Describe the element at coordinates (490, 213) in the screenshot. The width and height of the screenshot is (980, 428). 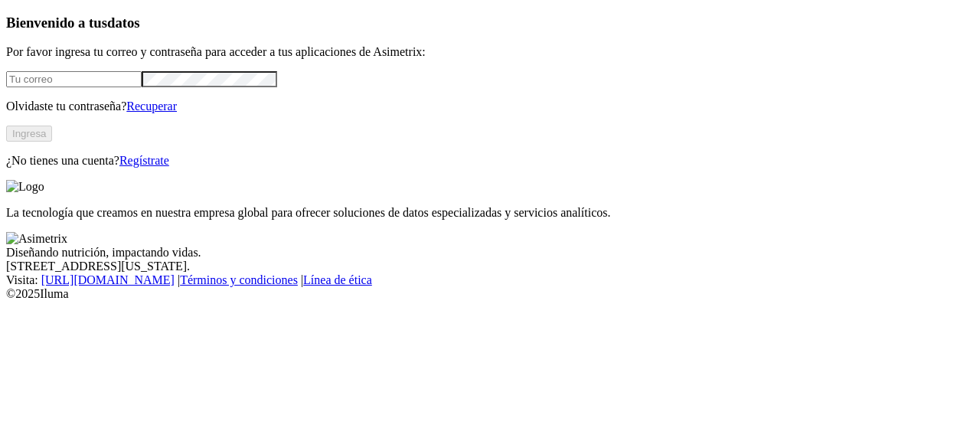
I see `p: La tecnología que creamos en nuestra empresa global para ofrecer soluciones de datos especializad...` at that location.